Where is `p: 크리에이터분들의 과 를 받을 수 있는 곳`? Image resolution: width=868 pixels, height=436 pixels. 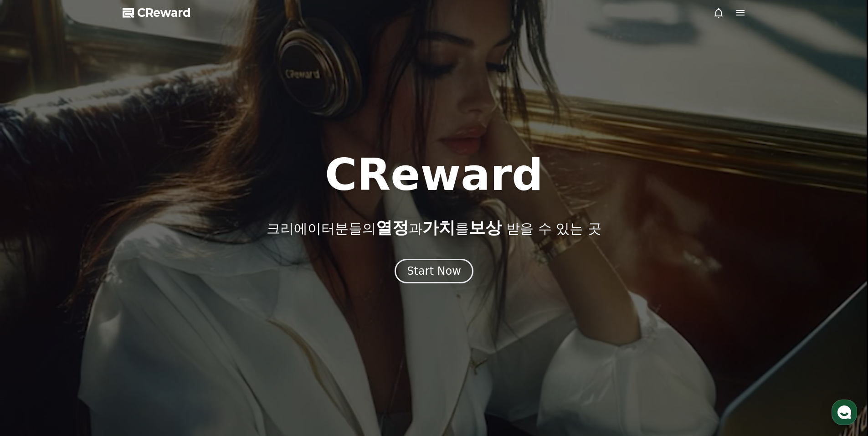
p: 크리에이터분들의 과 를 받을 수 있는 곳 is located at coordinates (434, 228).